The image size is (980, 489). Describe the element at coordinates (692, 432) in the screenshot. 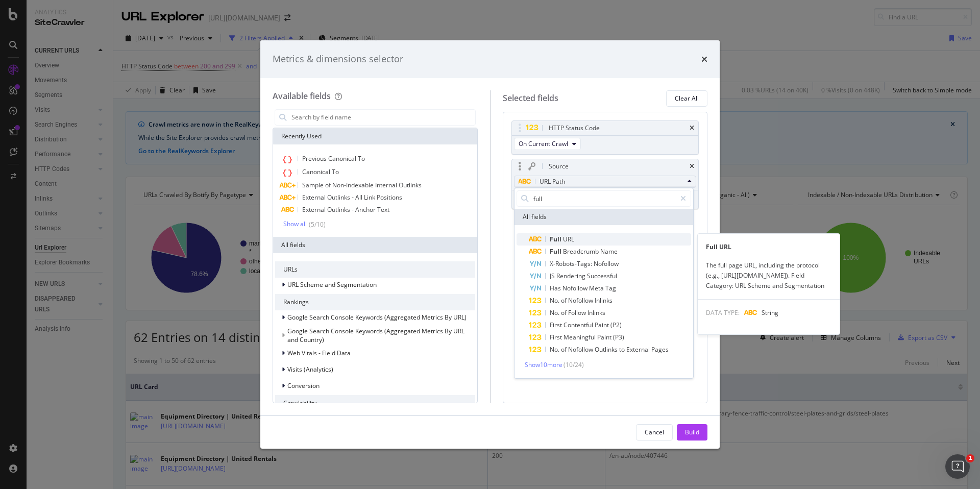

I see `div: Build` at that location.